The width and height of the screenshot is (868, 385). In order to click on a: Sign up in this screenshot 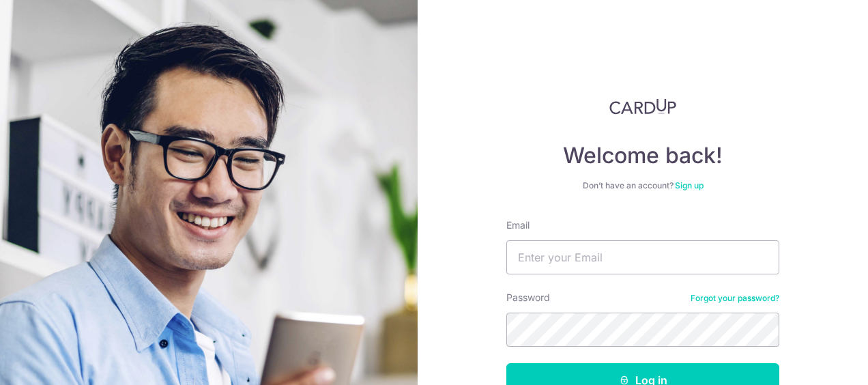, I will do `click(689, 185)`.